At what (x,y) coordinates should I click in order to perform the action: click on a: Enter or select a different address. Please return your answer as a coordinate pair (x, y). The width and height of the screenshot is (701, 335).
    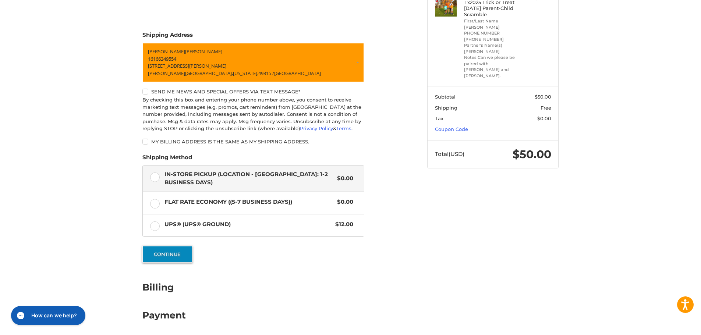
    Looking at the image, I should click on (253, 63).